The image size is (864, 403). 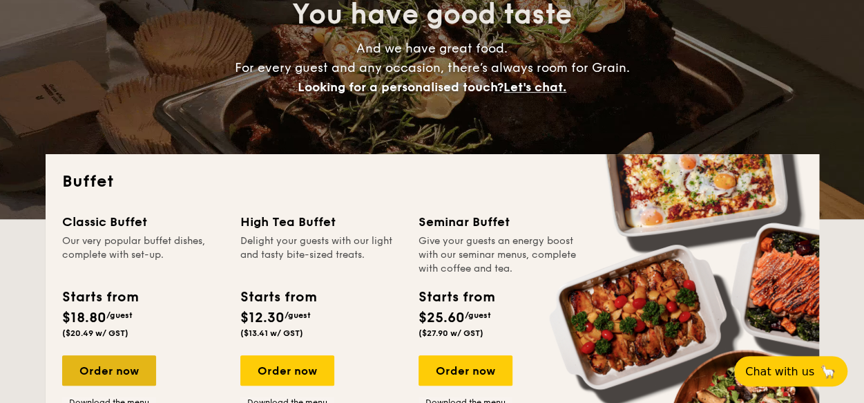 What do you see at coordinates (271, 333) in the screenshot?
I see `span: ($13.41 w/ GST)` at bounding box center [271, 333].